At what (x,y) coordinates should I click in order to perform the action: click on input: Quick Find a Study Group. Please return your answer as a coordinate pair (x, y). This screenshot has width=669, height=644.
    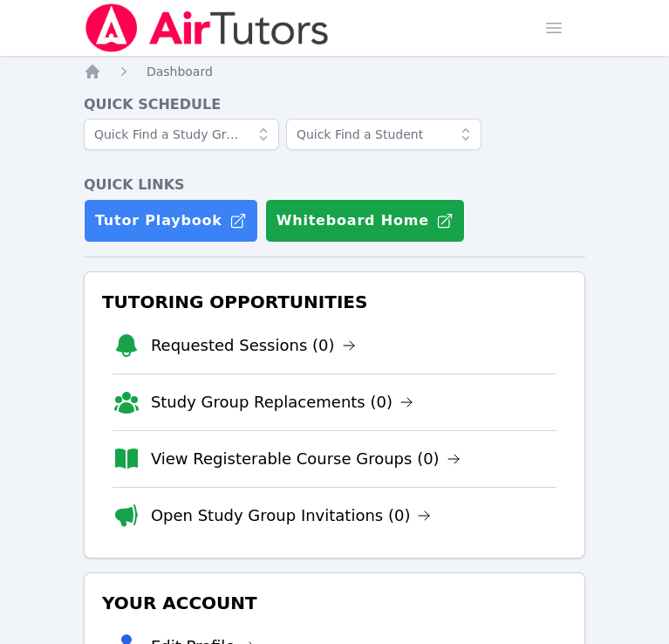
    Looking at the image, I should click on (182, 134).